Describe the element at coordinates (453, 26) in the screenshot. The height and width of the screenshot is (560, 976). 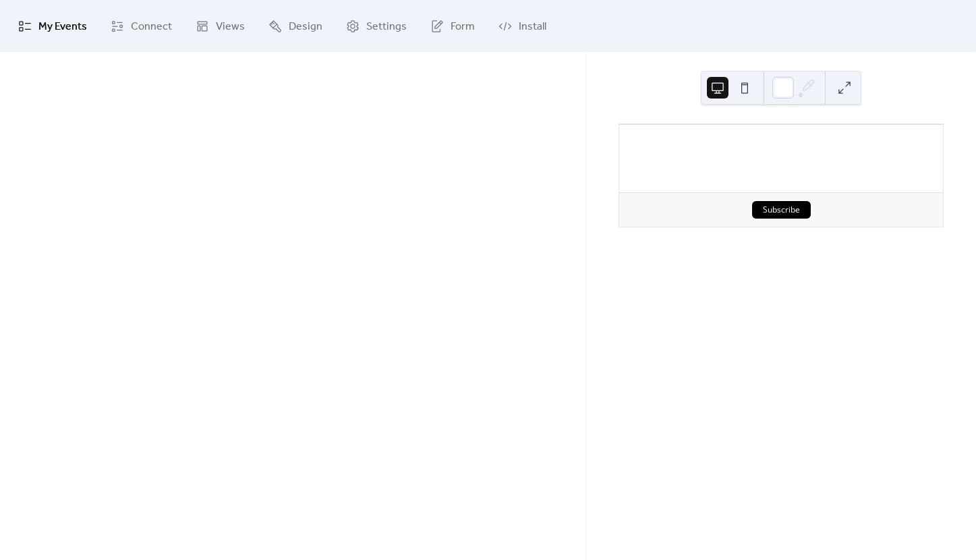
I see `a: Form` at that location.